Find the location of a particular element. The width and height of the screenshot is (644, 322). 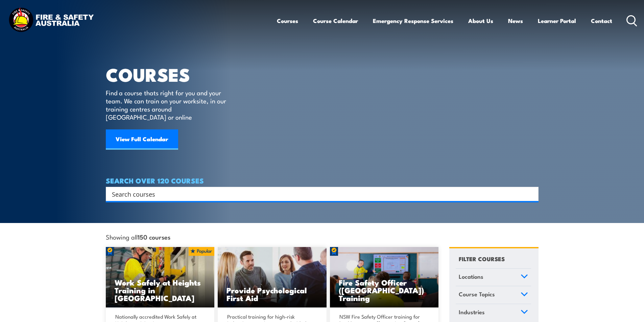

span: Industries is located at coordinates (471, 312).